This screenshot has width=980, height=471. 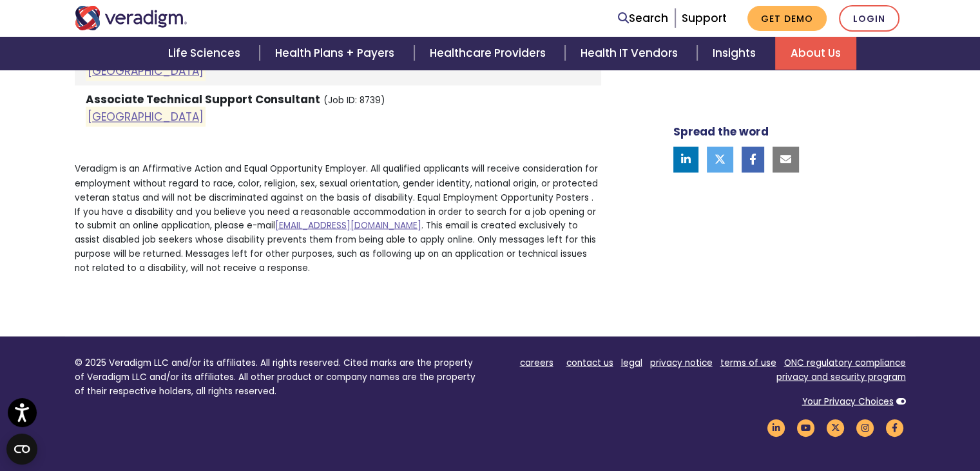 I want to click on button: Open CMP widget, so click(x=22, y=449).